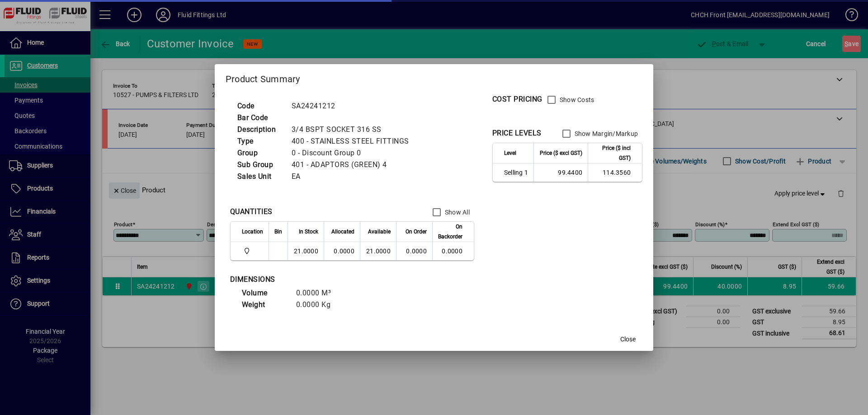  Describe the element at coordinates (434, 77) in the screenshot. I see `h2: Product Summary` at that location.